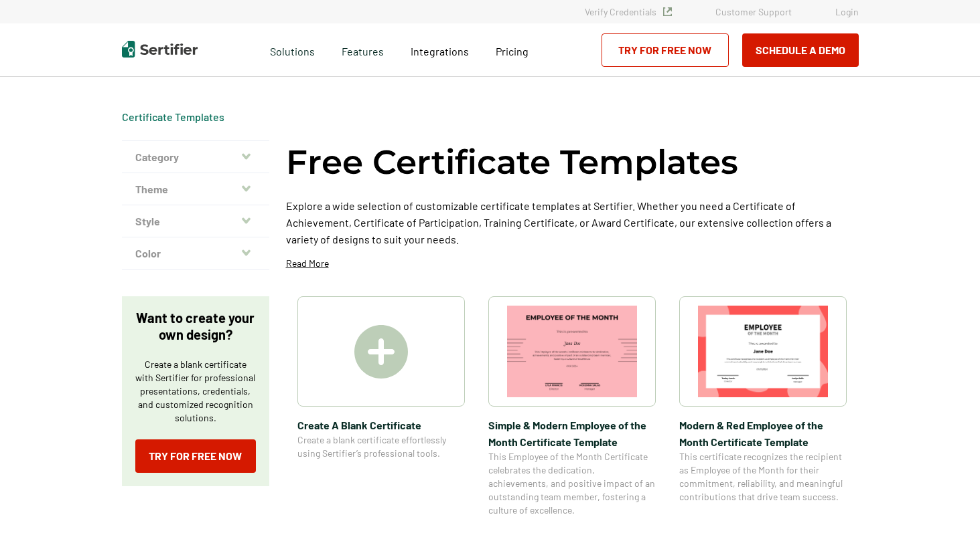 Image resolution: width=980 pixels, height=533 pixels. What do you see at coordinates (763, 407) in the screenshot?
I see `a: Modern & Red Employee of the Month Certificate TemplateModern & Red Employee of the Month Certifi...` at bounding box center [763, 407].